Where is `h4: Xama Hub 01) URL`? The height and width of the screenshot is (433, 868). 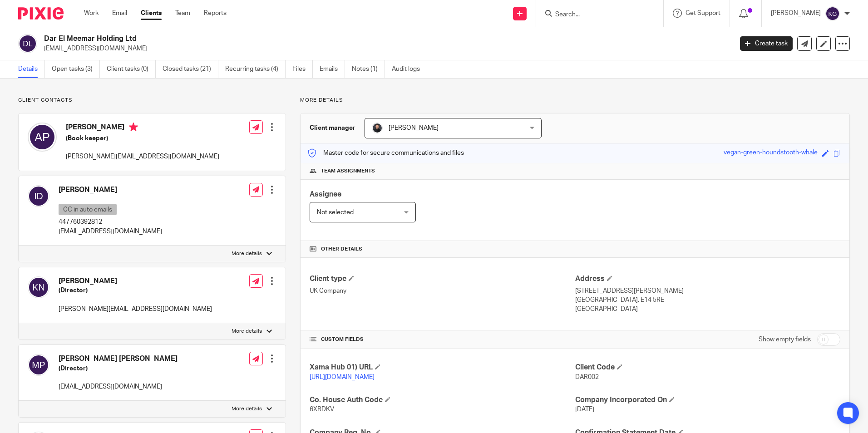
h4: Xama Hub 01) URL is located at coordinates (442, 367).